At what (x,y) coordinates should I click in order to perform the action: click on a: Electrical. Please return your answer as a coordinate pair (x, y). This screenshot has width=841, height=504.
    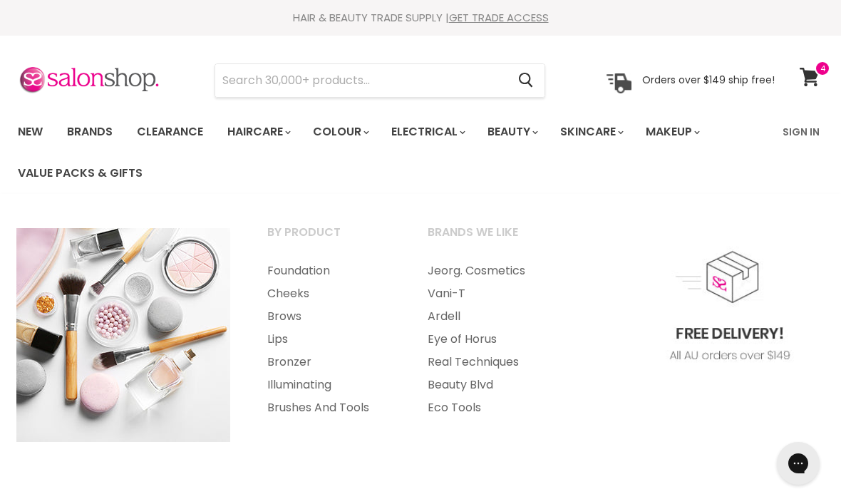
    Looking at the image, I should click on (427, 132).